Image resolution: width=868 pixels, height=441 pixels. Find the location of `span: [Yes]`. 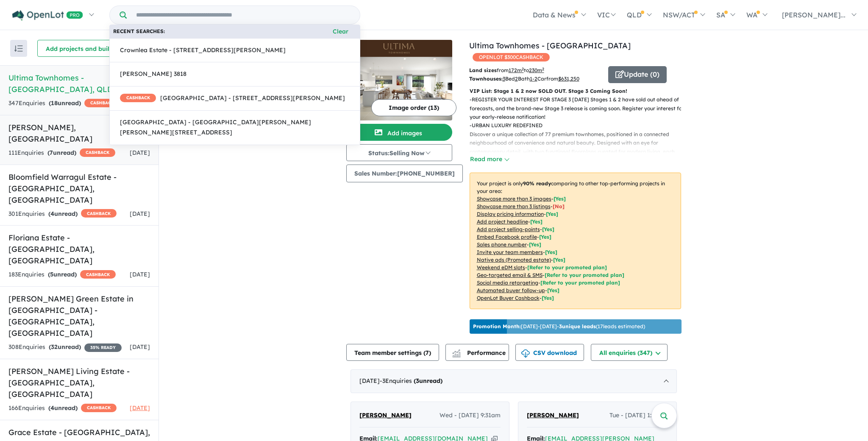

span: [Yes] is located at coordinates (548, 298).